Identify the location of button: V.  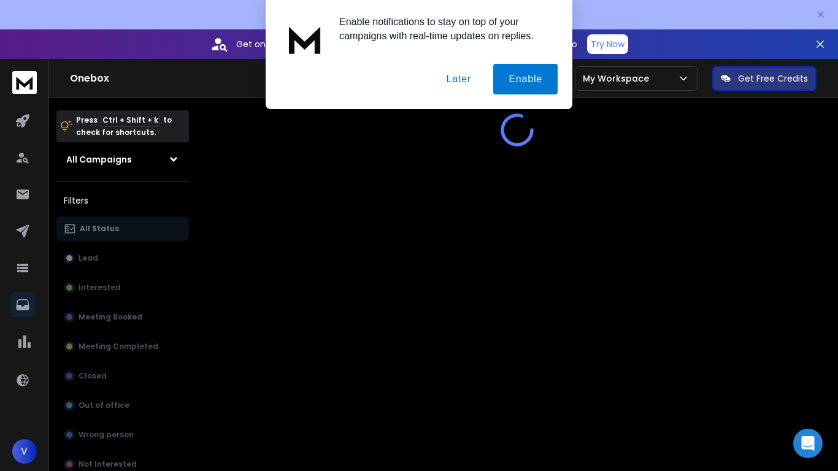
(25, 451).